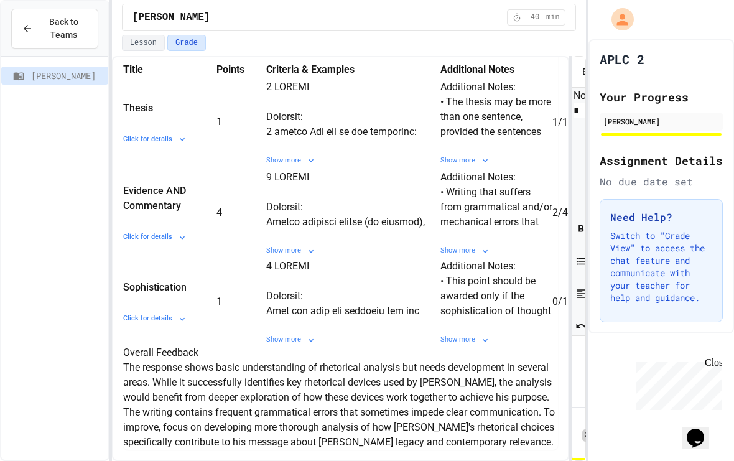  What do you see at coordinates (133, 69) in the screenshot?
I see `span: Title` at bounding box center [133, 69].